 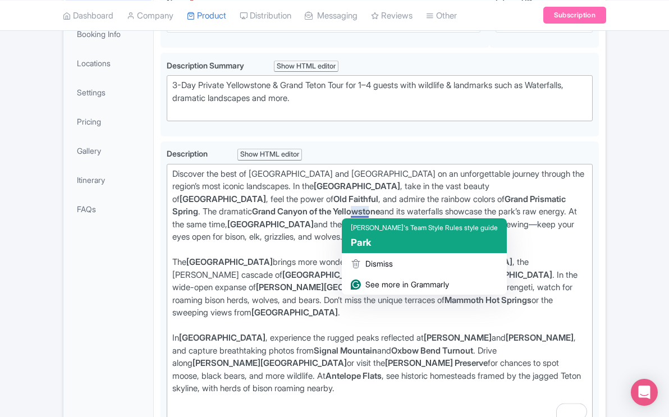 I want to click on a: Settings, so click(x=108, y=92).